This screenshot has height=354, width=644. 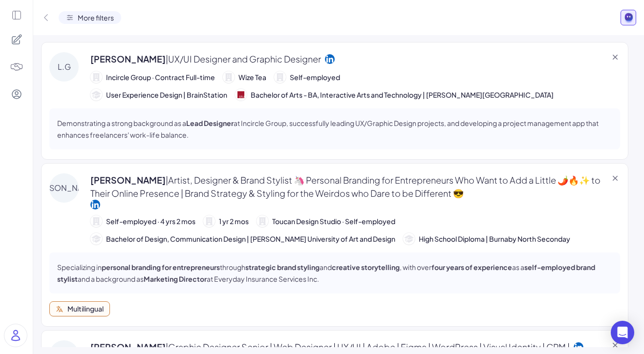 I want to click on span: Wize Tea, so click(x=252, y=77).